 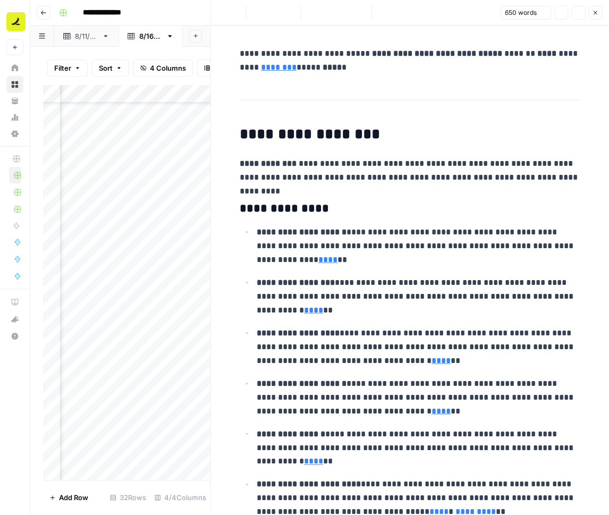 I want to click on a: Settings, so click(x=15, y=134).